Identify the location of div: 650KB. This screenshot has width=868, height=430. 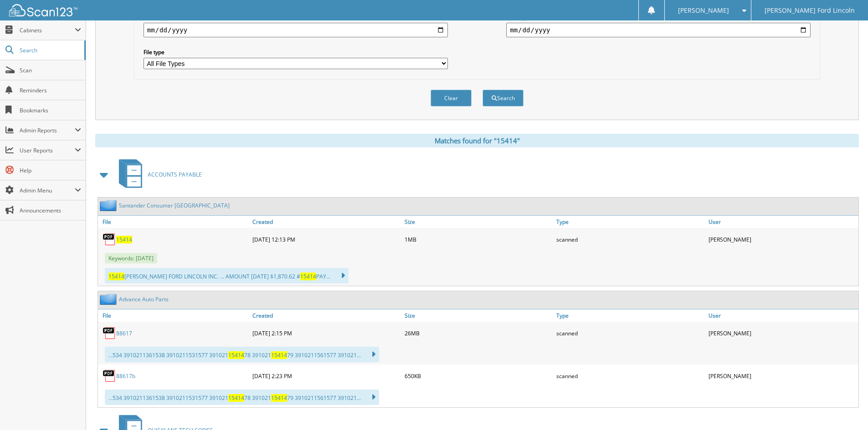
(478, 376).